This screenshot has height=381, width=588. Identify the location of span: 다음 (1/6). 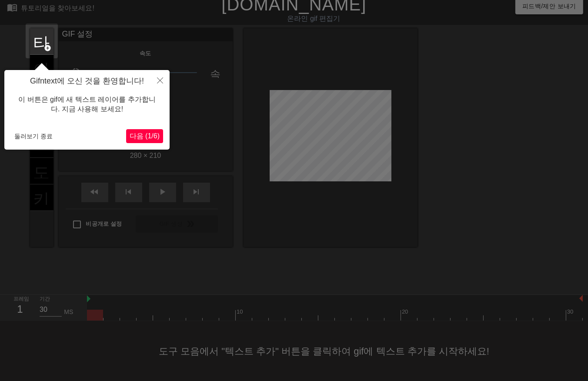
(144, 136).